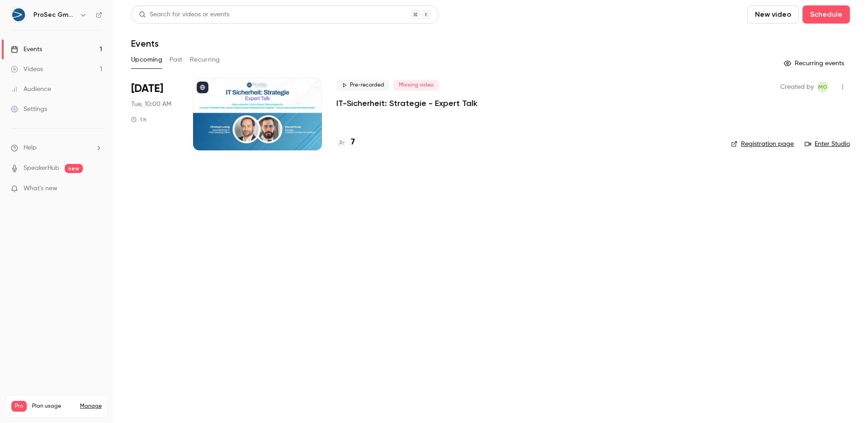 The height and width of the screenshot is (423, 868). I want to click on span: What's new, so click(40, 189).